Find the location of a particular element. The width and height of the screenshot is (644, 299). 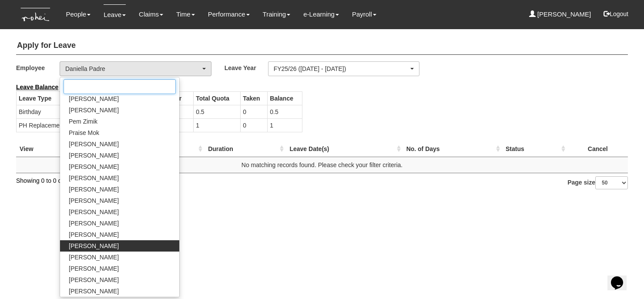

th: View is located at coordinates (40, 149).